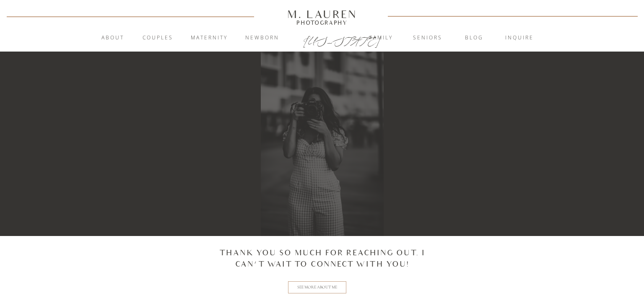 This screenshot has height=306, width=644. Describe the element at coordinates (322, 262) in the screenshot. I see `p: Thank you so much for reaching out. I can't wait to connect with you!` at that location.